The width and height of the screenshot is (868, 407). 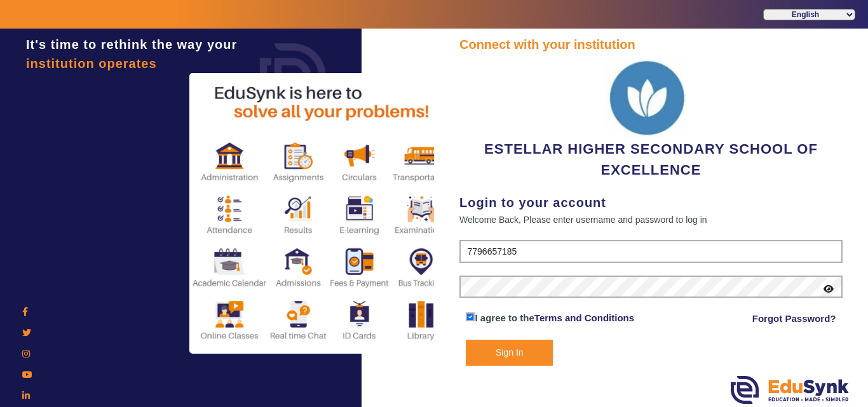 I want to click on img: login.png, so click(x=292, y=76).